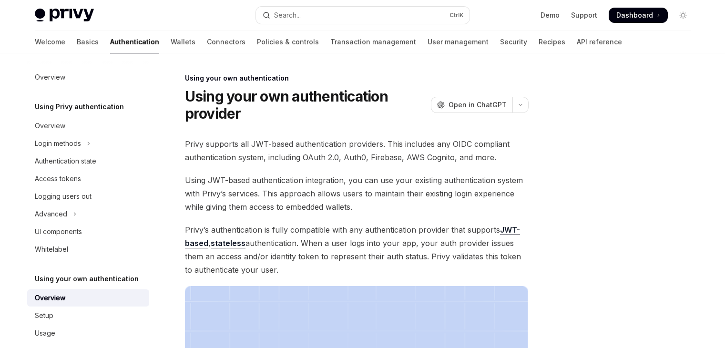 This screenshot has height=348, width=725. I want to click on div: Access tokens, so click(58, 179).